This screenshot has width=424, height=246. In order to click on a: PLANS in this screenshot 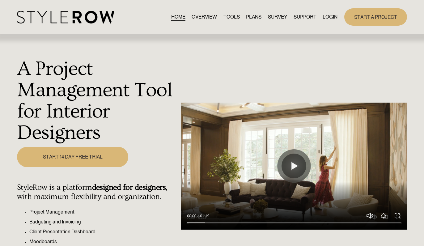, I will do `click(254, 17)`.